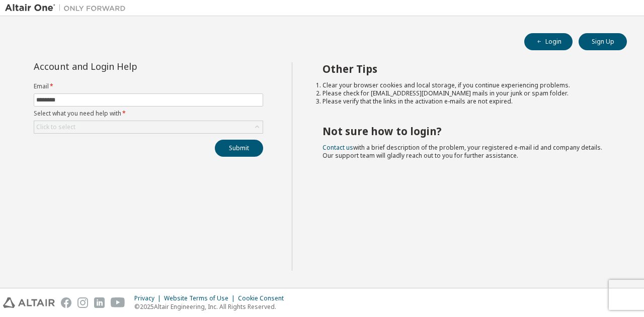 The width and height of the screenshot is (644, 317). What do you see at coordinates (201, 299) in the screenshot?
I see `div: Website Terms of Use` at bounding box center [201, 299].